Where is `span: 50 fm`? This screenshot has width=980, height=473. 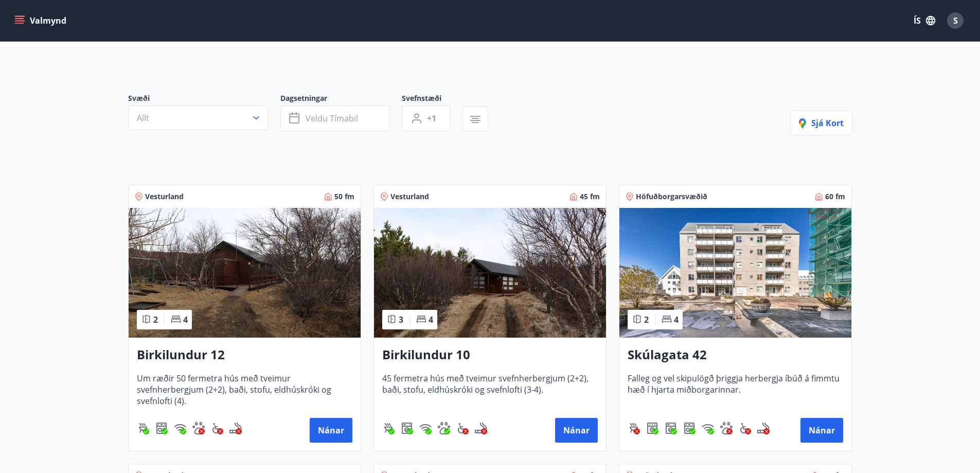
span: 50 fm is located at coordinates (344, 197).